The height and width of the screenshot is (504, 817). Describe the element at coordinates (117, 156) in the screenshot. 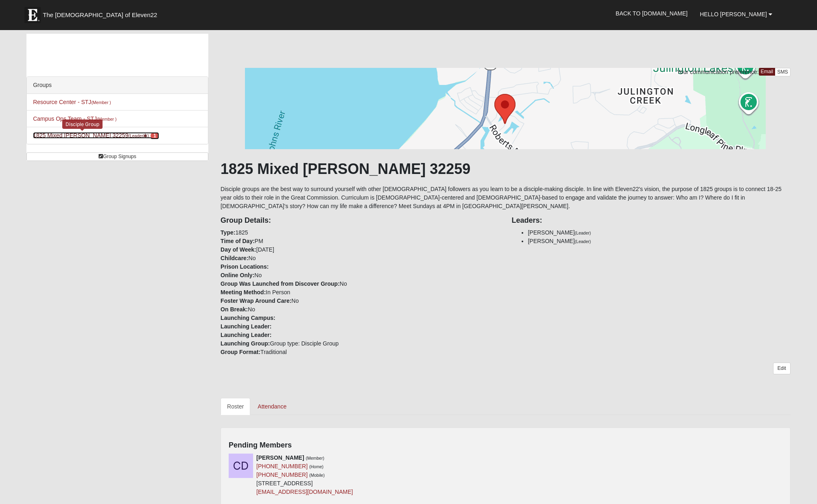

I see `a: Group Signups` at that location.